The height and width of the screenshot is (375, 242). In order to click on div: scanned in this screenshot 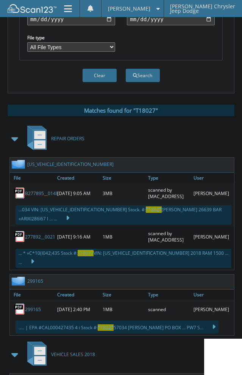, I will do `click(169, 309)`.